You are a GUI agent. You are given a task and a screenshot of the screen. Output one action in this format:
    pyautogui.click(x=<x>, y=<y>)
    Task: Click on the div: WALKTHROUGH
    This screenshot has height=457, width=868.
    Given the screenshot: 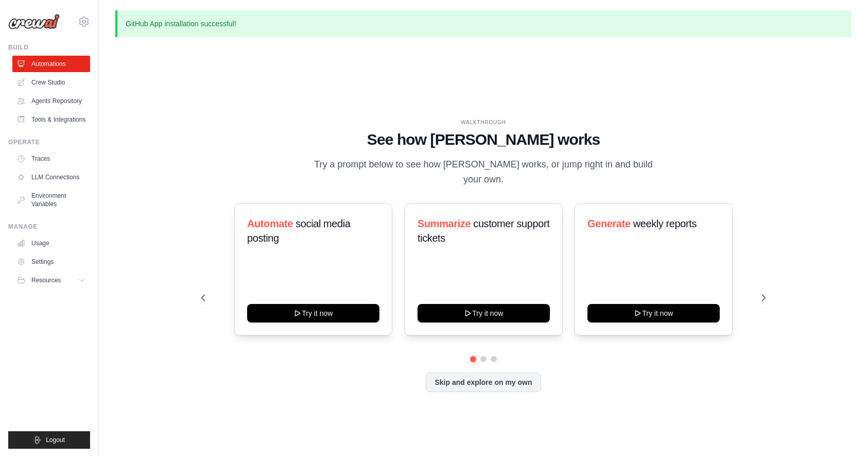 What is the action you would take?
    pyautogui.click(x=484, y=122)
    